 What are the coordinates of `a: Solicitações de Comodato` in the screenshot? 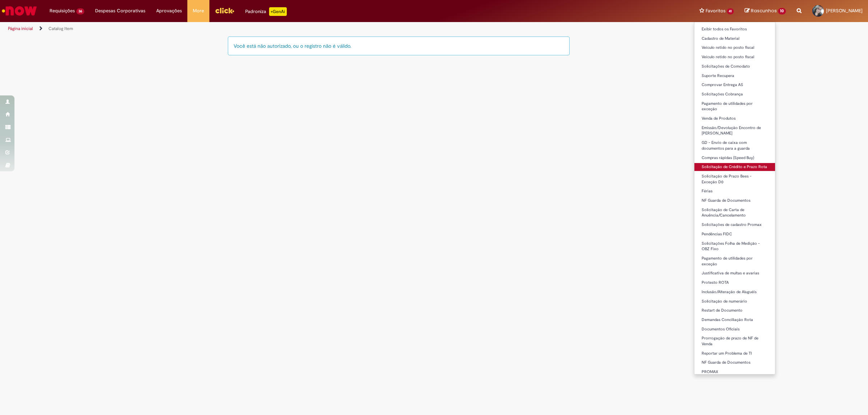 It's located at (734, 66).